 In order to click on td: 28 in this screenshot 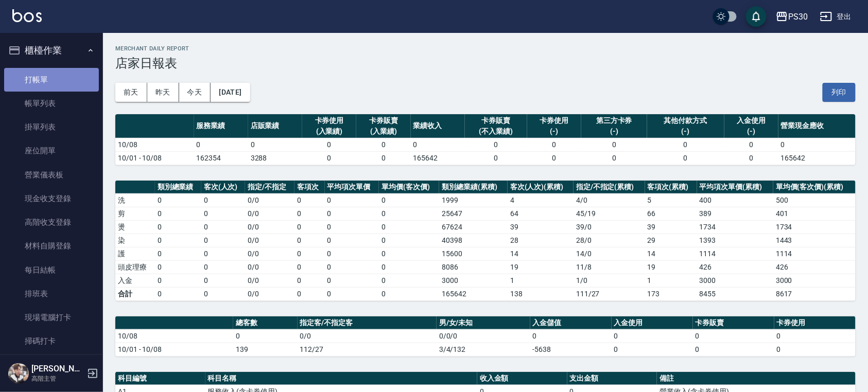, I will do `click(540, 240)`.